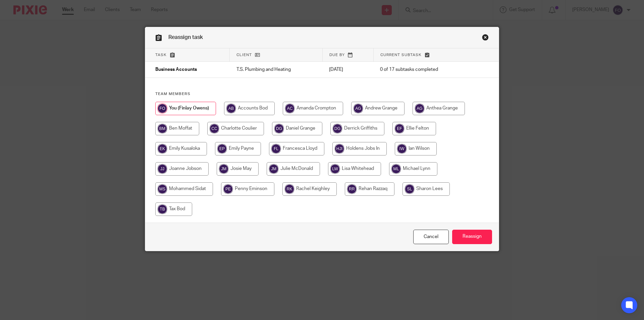 This screenshot has height=320, width=644. Describe the element at coordinates (401, 55) in the screenshot. I see `span: Current subtask` at that location.